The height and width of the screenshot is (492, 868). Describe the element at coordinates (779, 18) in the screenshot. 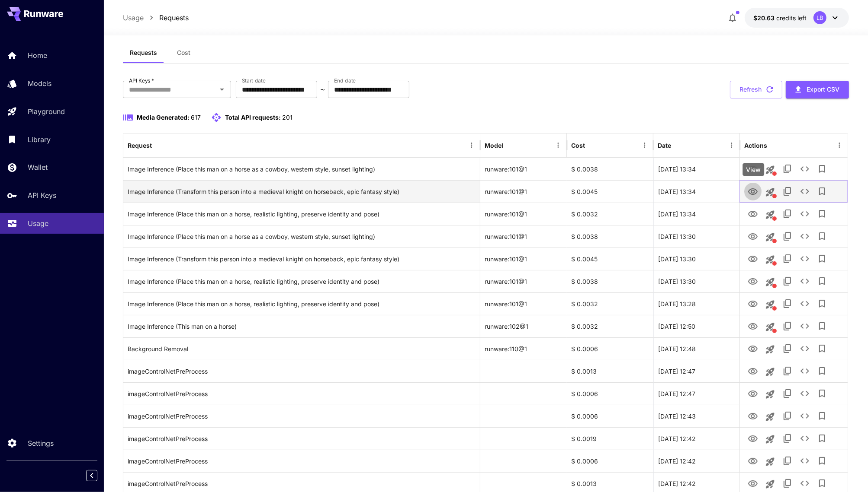

I see `div: $20.62813` at that location.